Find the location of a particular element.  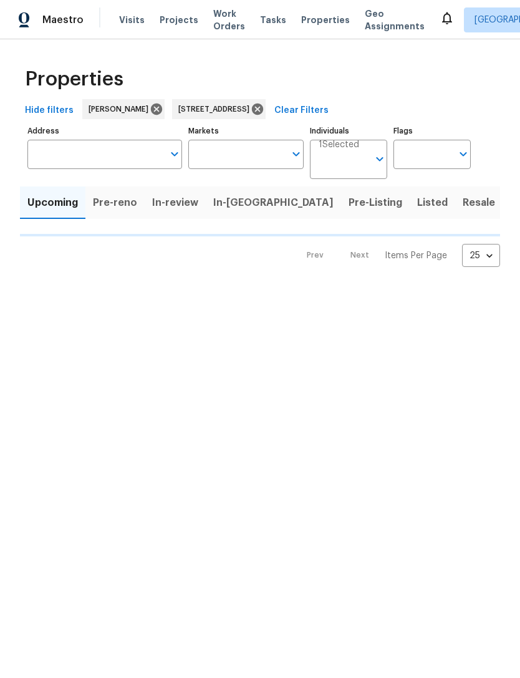

span: Tasks is located at coordinates (273, 20).